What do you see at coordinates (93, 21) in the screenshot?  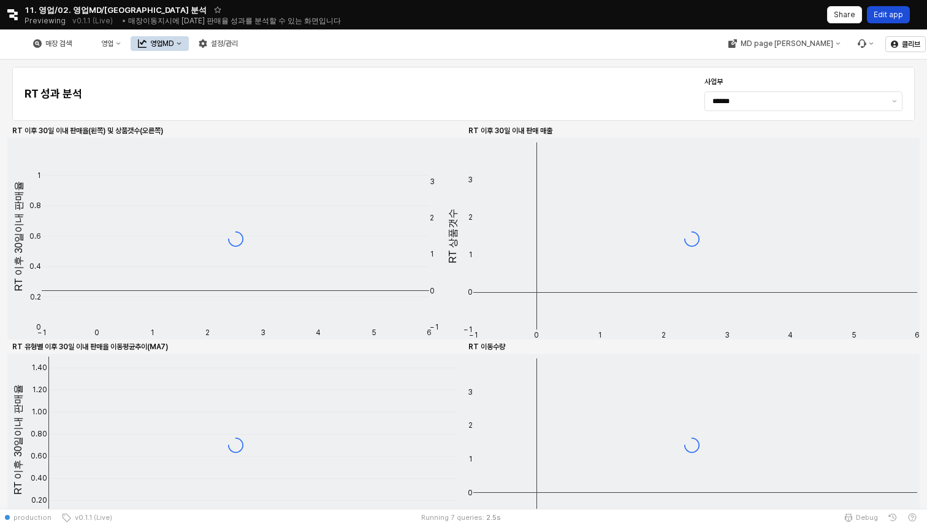 I see `p: v0.1.1 (Live)` at bounding box center [93, 21].